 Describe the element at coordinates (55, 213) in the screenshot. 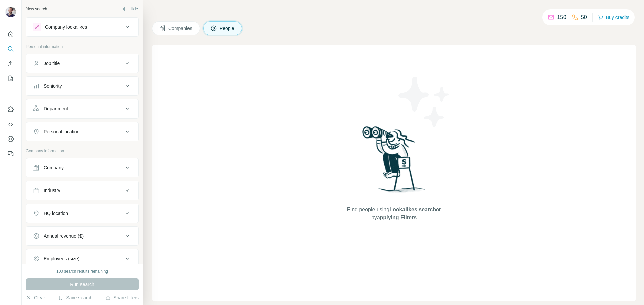

I see `div: HQ location` at that location.